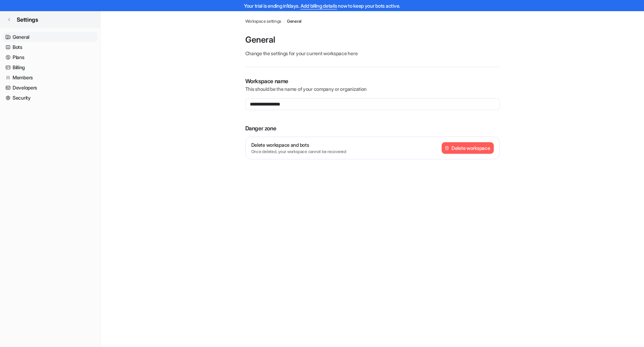 The image size is (644, 347). What do you see at coordinates (468, 148) in the screenshot?
I see `button: Delete workspace` at bounding box center [468, 148].